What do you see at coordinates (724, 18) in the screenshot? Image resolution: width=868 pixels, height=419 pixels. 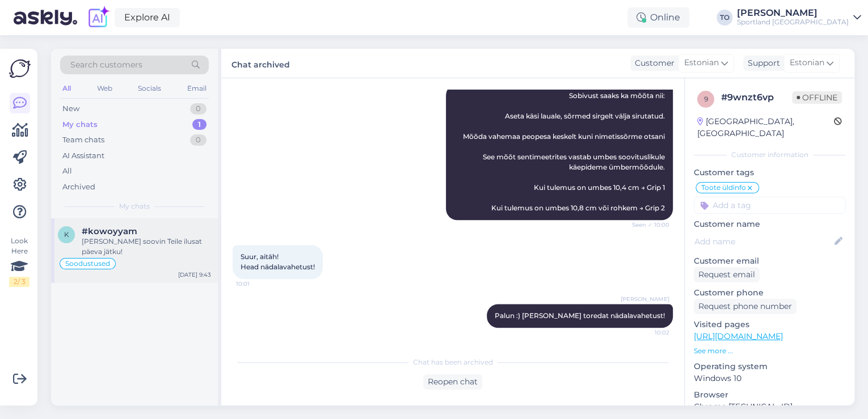 I see `div: TO` at bounding box center [724, 18].